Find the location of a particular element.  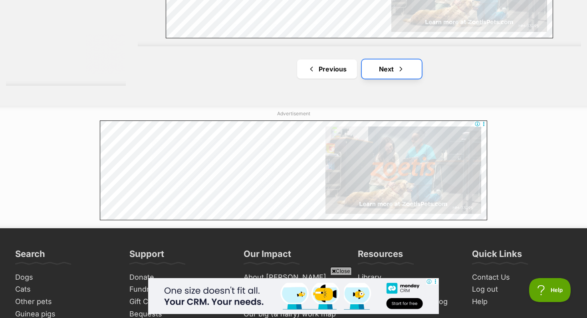

a: Help is located at coordinates (522, 302).